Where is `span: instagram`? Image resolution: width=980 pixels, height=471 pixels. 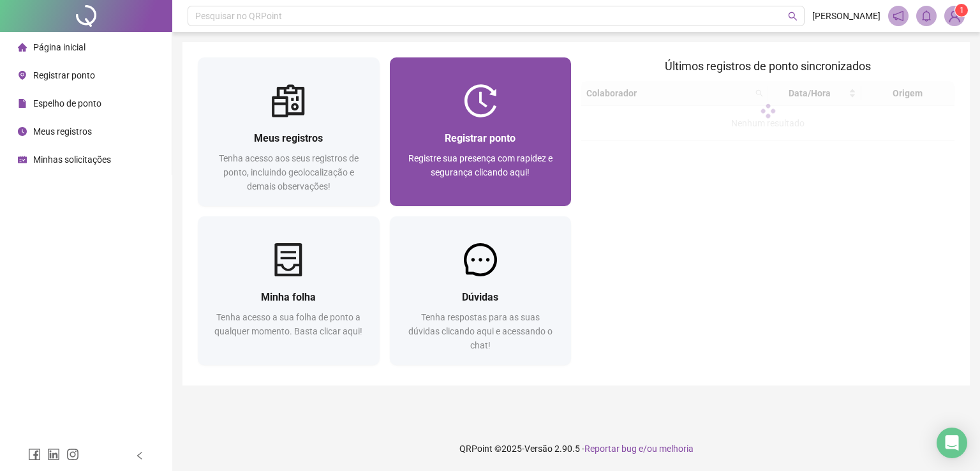 span: instagram is located at coordinates (73, 454).